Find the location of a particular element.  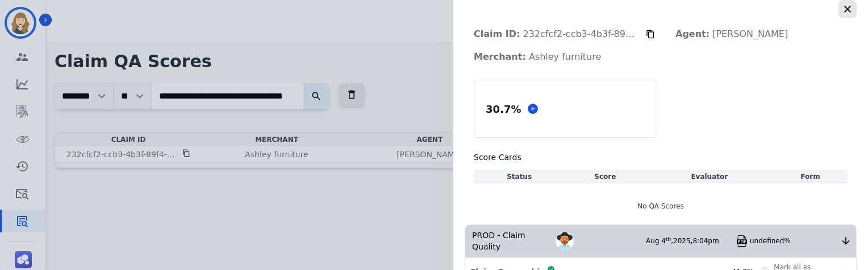

sup: th is located at coordinates (668, 239).